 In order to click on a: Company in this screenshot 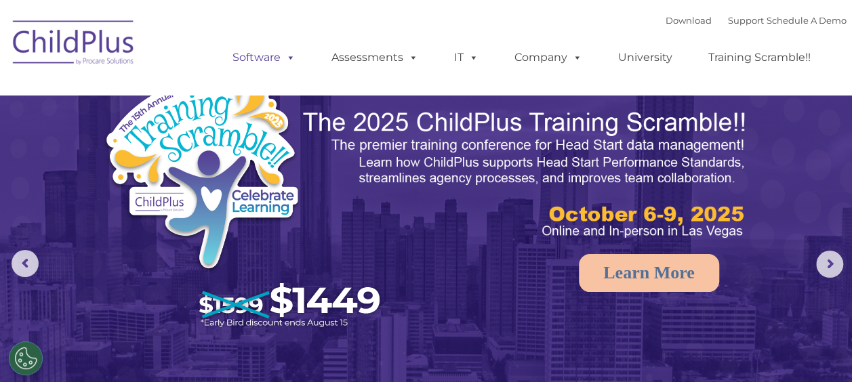, I will do `click(548, 58)`.